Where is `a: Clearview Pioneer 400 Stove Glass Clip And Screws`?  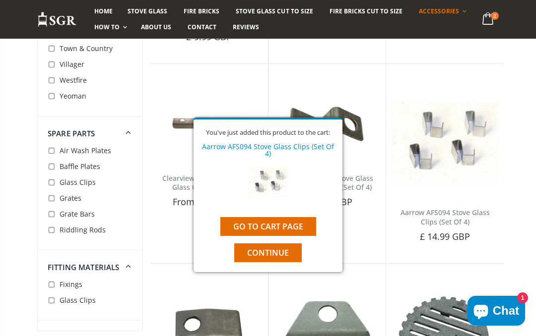
a: Clearview Pioneer 400 Stove Glass Clip And Screws is located at coordinates (209, 183).